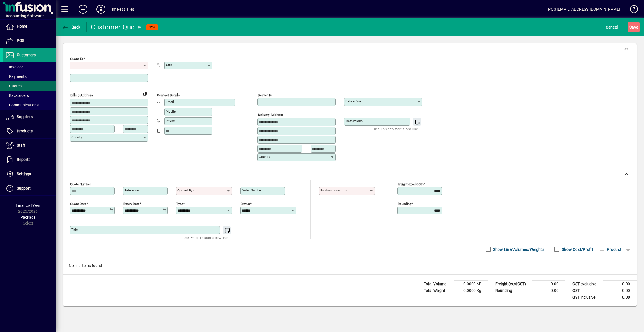 This screenshot has width=644, height=332. What do you see at coordinates (332, 190) in the screenshot?
I see `mat-label: Product location` at bounding box center [332, 190].